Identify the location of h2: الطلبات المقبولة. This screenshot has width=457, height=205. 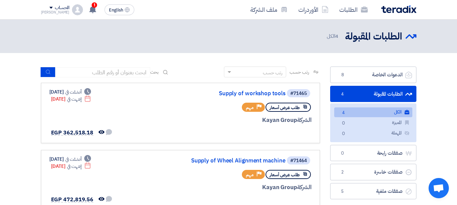
(373, 37).